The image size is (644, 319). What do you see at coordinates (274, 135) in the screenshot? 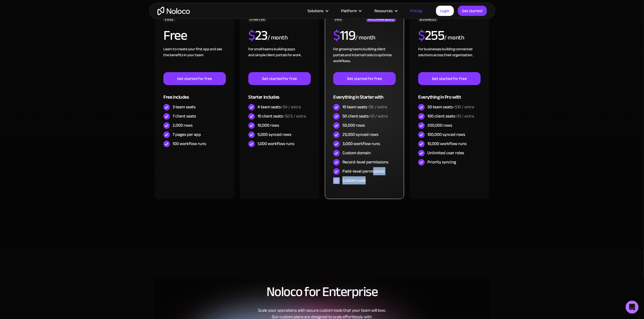
I see `div: 5,000 synced rows` at bounding box center [274, 135].